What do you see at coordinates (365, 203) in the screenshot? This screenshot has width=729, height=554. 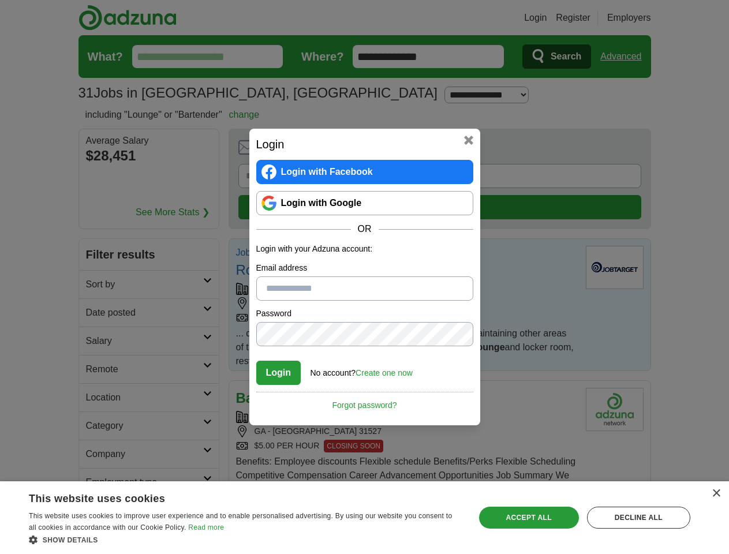 I see `a: Login with Google` at bounding box center [365, 203].